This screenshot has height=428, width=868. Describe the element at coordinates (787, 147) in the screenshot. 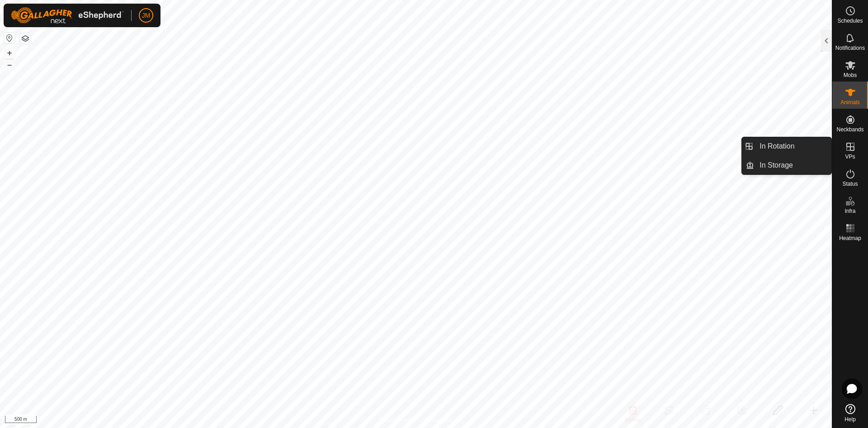

I see `li: In Rotation` at that location.